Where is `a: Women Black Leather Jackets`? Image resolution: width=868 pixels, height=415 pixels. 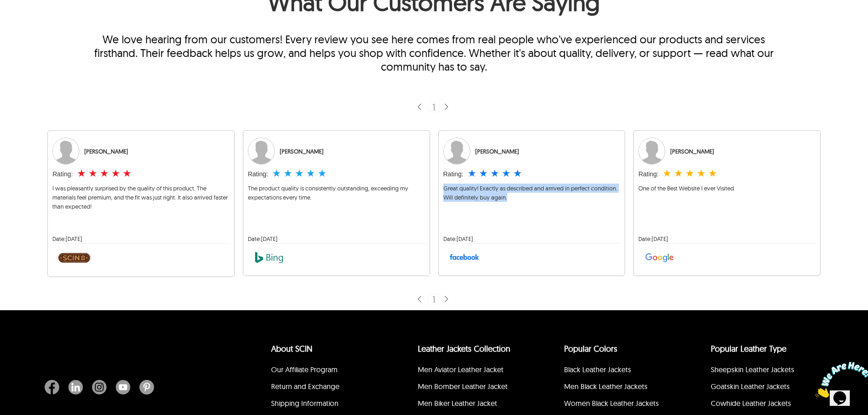 a: Women Black Leather Jackets is located at coordinates (611, 403).